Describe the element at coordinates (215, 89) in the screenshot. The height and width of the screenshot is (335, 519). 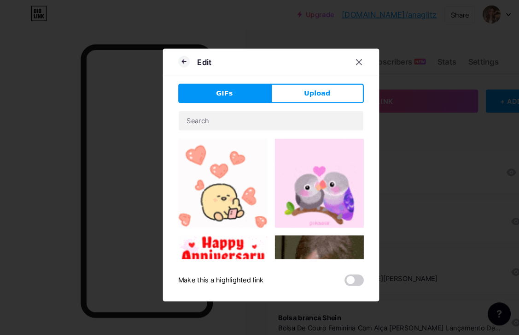
I see `span: GIFs` at that location.